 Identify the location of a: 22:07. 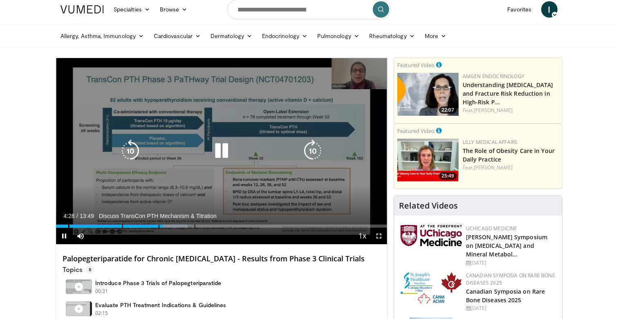
(428, 94).